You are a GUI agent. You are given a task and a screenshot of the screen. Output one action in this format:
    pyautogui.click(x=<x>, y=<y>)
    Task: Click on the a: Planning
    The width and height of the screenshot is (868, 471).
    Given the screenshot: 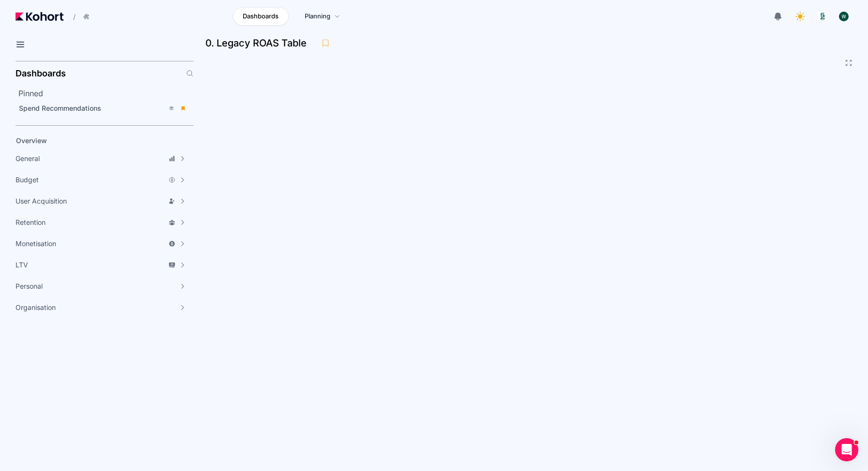 What is the action you would take?
    pyautogui.click(x=322, y=16)
    